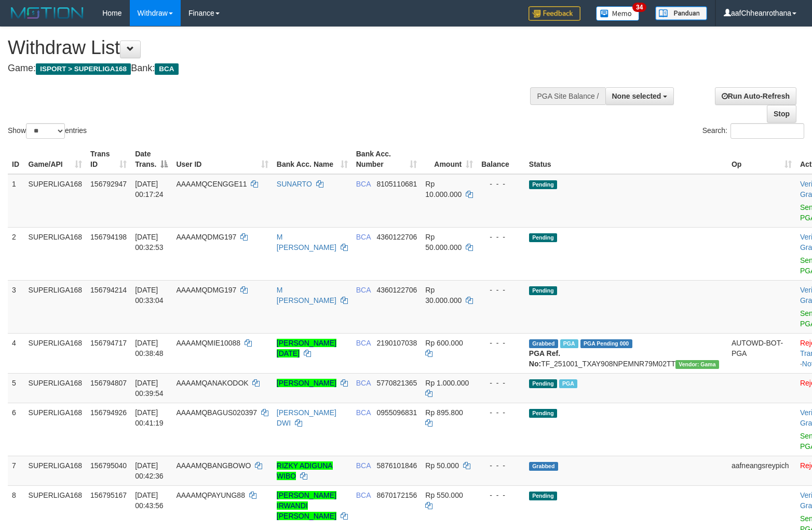 The width and height of the screenshot is (812, 530). I want to click on span: Copy 8670172156 to clipboard, so click(396, 495).